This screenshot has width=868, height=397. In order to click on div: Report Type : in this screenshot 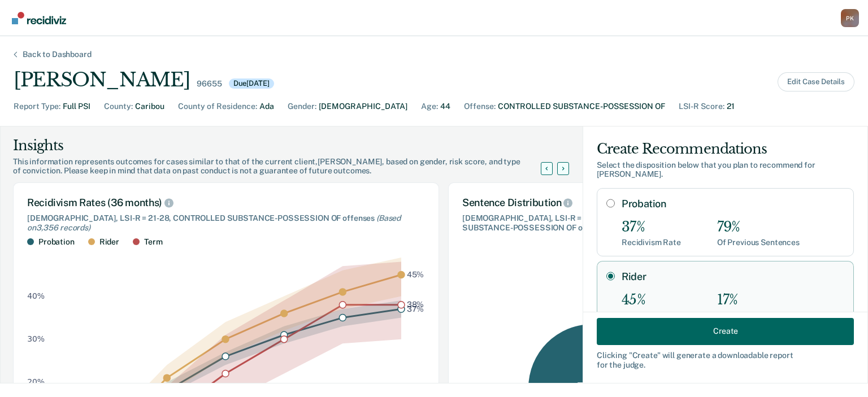, I will do `click(37, 106)`.